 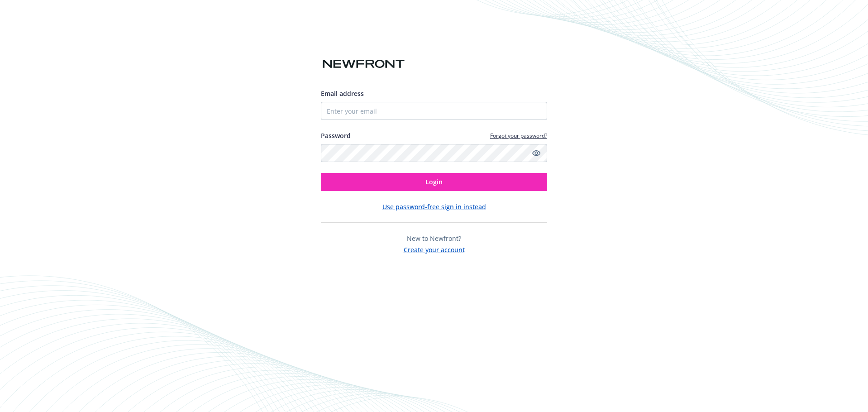 What do you see at coordinates (518, 135) in the screenshot?
I see `a: Forgot your password?` at bounding box center [518, 135].